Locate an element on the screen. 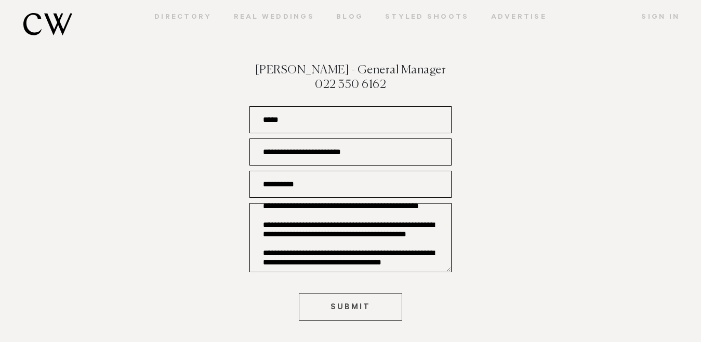 This screenshot has height=342, width=701. a: Advertise is located at coordinates (518, 18).